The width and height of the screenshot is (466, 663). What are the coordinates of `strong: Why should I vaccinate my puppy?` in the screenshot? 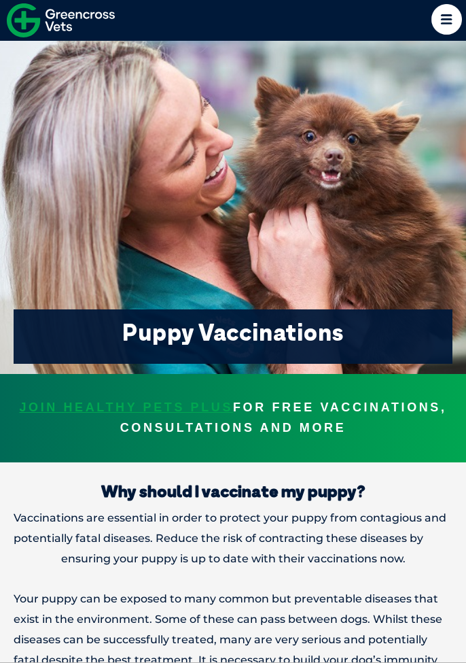 It's located at (233, 491).